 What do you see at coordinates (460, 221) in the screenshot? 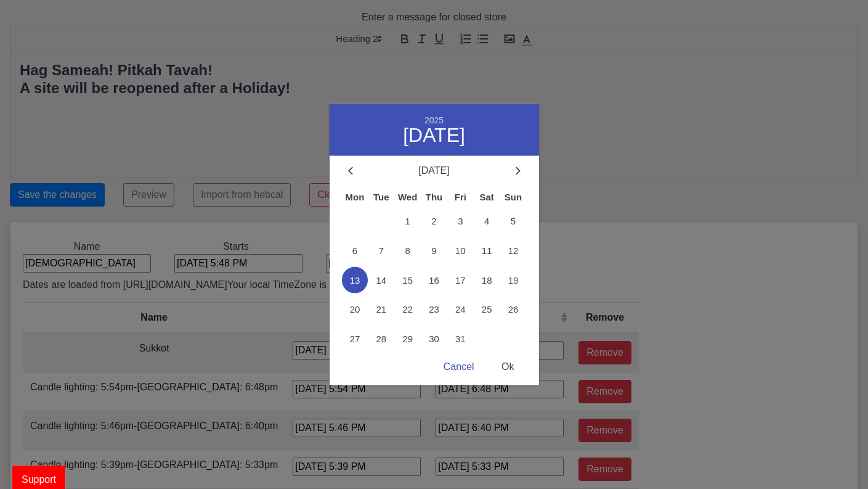
I see `span: 3` at bounding box center [460, 221].